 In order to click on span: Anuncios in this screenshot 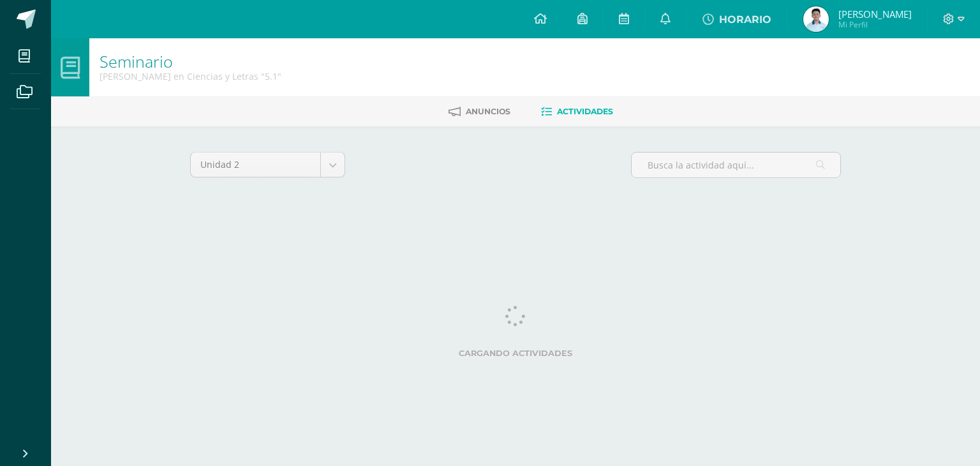, I will do `click(488, 111)`.